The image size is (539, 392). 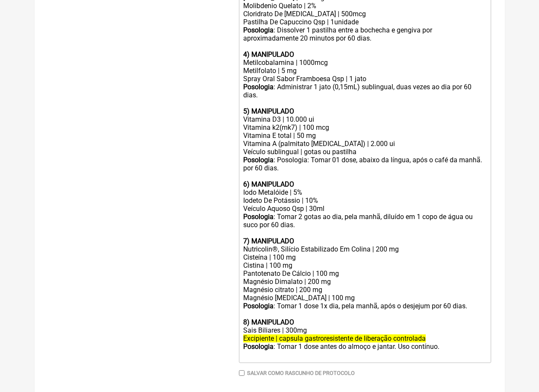 What do you see at coordinates (268, 54) in the screenshot?
I see `strong: 4) MANIPULADO` at bounding box center [268, 54].